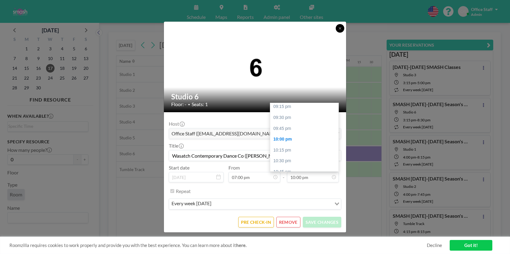 The width and height of the screenshot is (510, 254). I want to click on div: 10:15 pm, so click(305, 150).